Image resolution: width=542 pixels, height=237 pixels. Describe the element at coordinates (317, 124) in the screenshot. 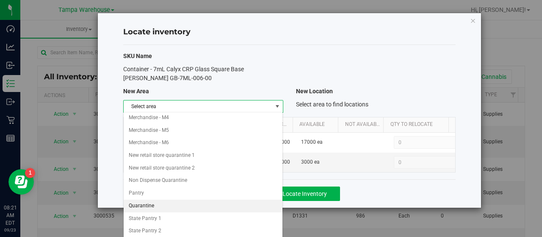

I see `a: Available` at that location.